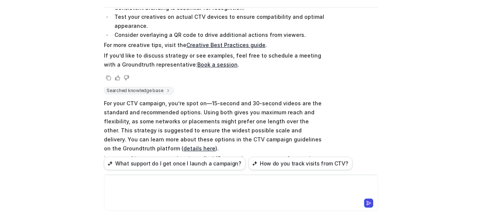 The width and height of the screenshot is (482, 220). What do you see at coordinates (175, 163) in the screenshot?
I see `button: What support do I get once I launch a campaign?` at bounding box center [175, 163].